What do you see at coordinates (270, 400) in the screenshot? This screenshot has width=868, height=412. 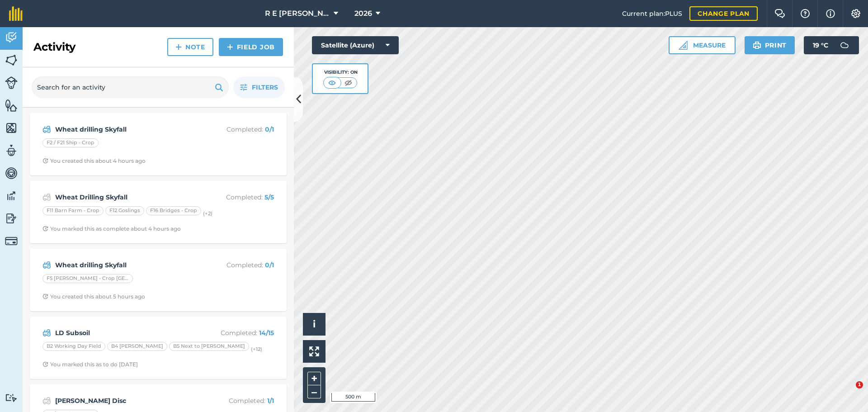 I see `strong: 1 / 1` at bounding box center [270, 400].